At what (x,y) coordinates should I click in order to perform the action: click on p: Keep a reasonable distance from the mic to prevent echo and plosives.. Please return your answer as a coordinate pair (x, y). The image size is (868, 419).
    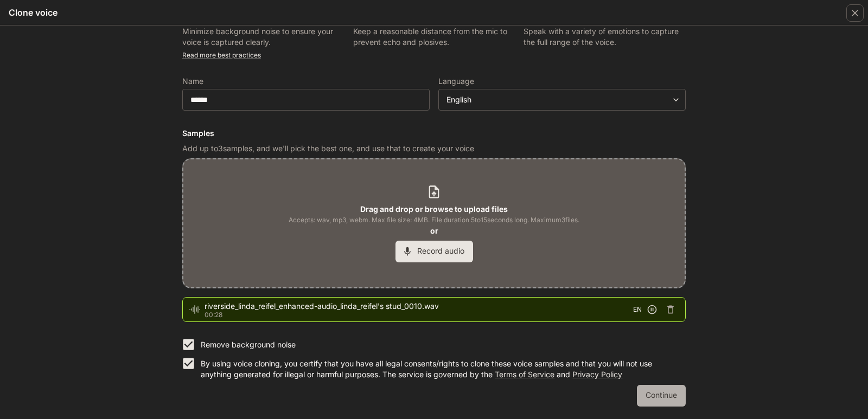
    Looking at the image, I should click on (434, 37).